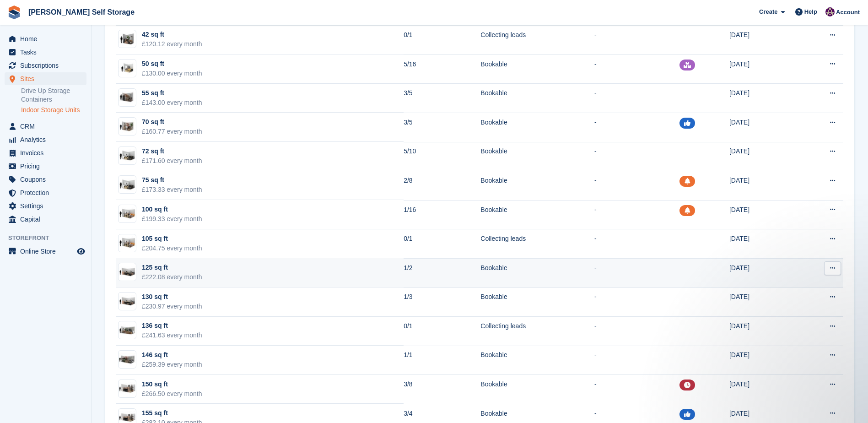 This screenshot has height=423, width=868. I want to click on div: £241.63 every month, so click(172, 335).